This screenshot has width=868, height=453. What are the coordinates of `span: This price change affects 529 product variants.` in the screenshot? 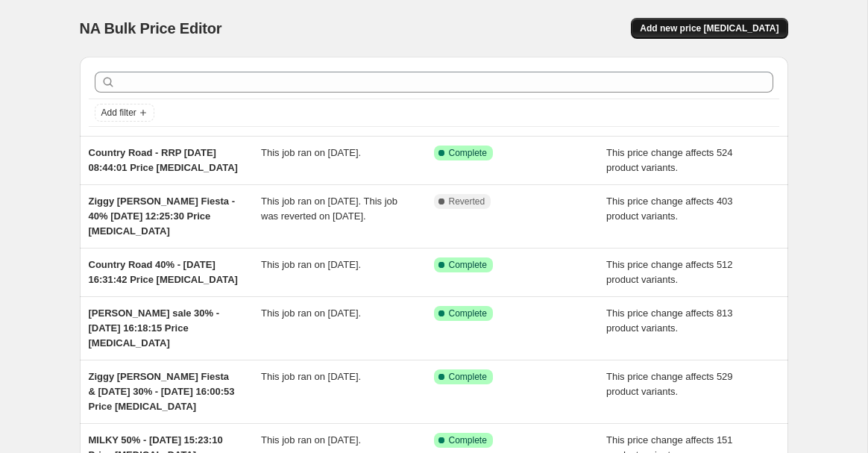 It's located at (670, 383).